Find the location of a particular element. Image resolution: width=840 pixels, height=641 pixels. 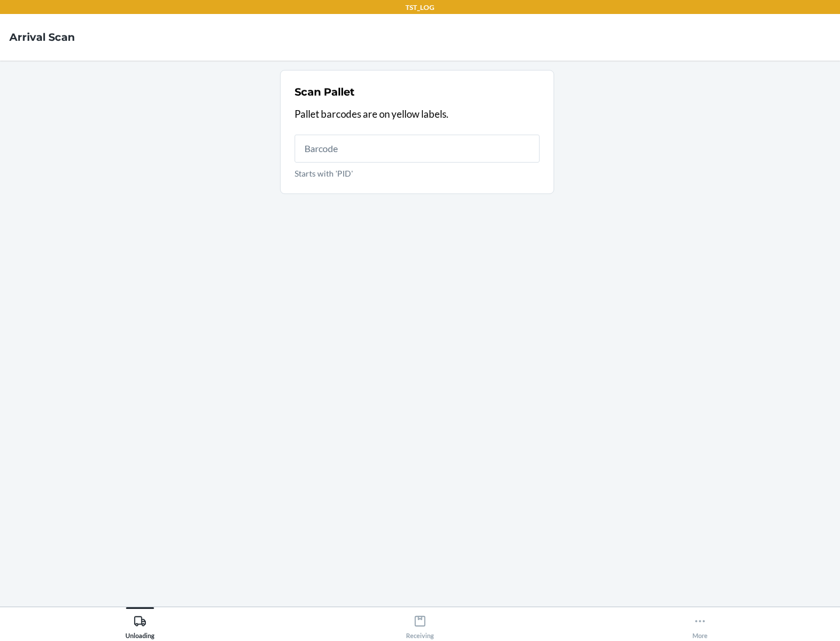

div: Unloading is located at coordinates (140, 625).